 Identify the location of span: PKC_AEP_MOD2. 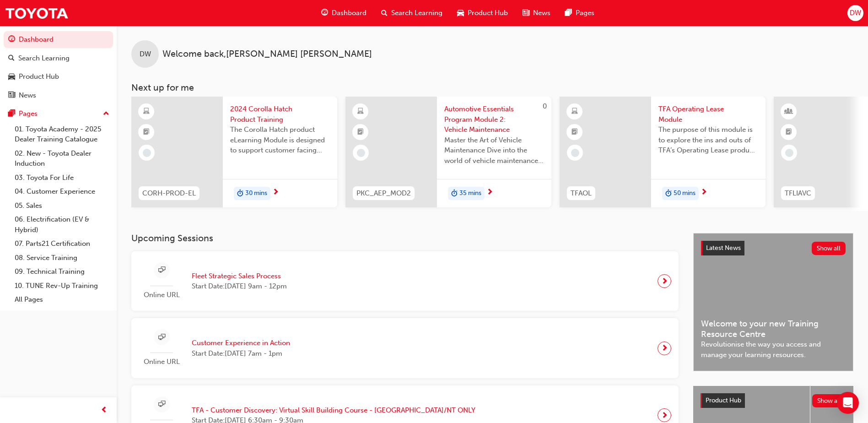
(383, 193).